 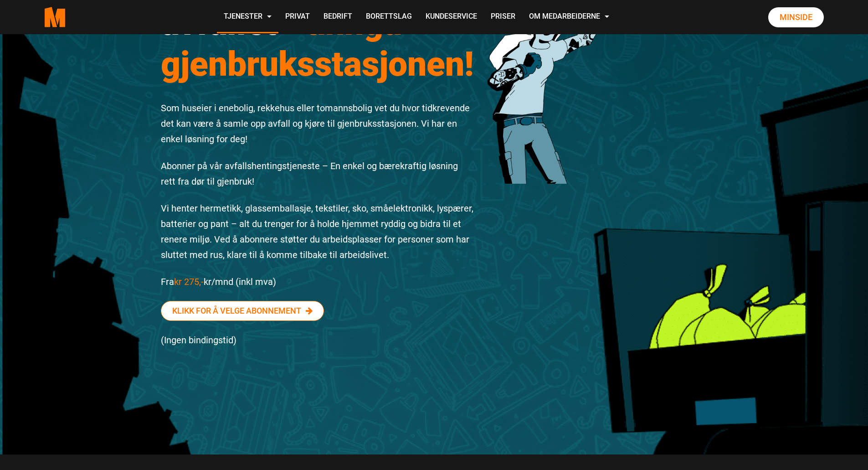 I want to click on p: Fra kr/mnd (inkl mva), so click(x=317, y=282).